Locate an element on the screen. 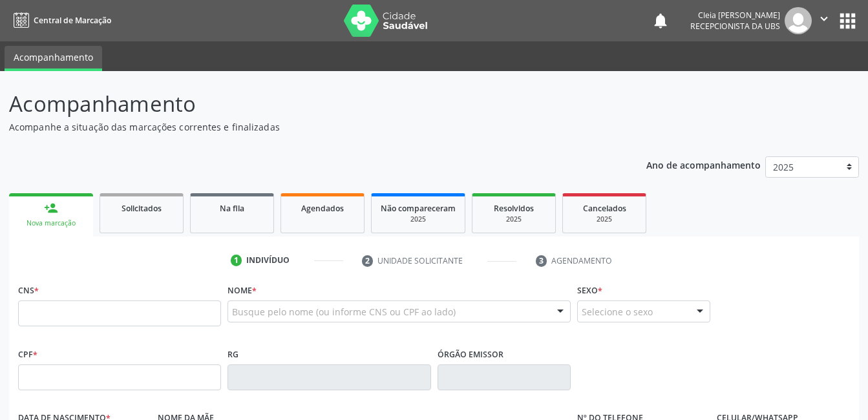  label: Sexo is located at coordinates (589, 290).